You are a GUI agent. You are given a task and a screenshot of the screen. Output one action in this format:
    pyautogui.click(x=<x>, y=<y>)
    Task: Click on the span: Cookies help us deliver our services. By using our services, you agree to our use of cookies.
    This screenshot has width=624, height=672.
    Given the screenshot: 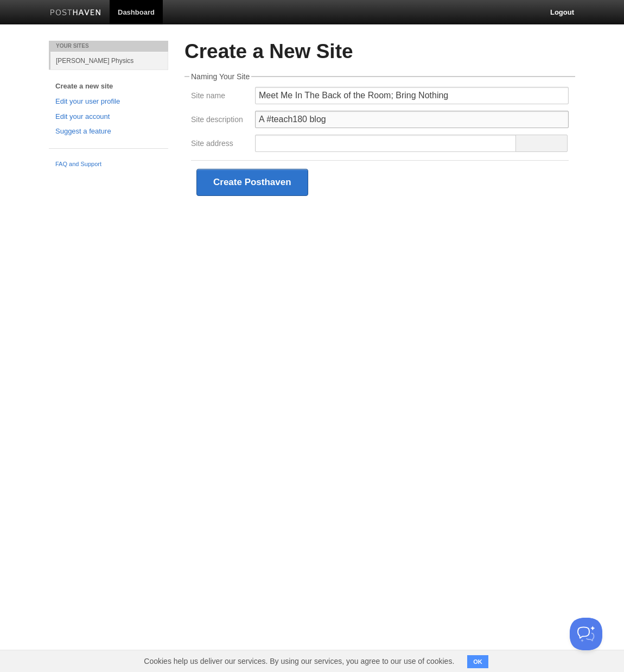 What is the action you would take?
    pyautogui.click(x=299, y=661)
    